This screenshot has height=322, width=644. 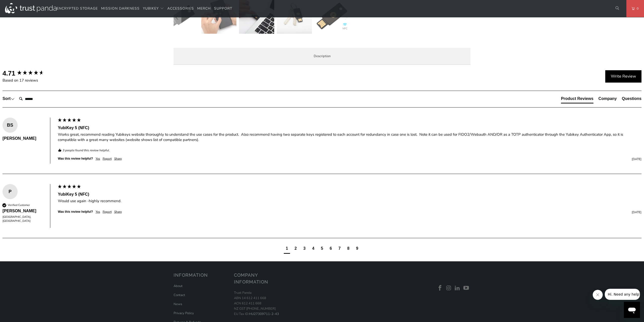 What do you see at coordinates (287, 248) in the screenshot?
I see `div: page1` at bounding box center [287, 248].